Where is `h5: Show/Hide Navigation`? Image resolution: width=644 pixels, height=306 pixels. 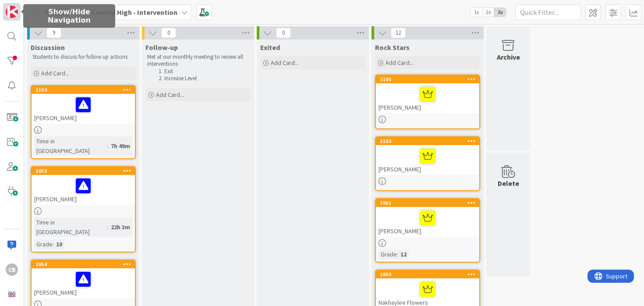 h5: Show/Hide Navigation is located at coordinates (69, 16).